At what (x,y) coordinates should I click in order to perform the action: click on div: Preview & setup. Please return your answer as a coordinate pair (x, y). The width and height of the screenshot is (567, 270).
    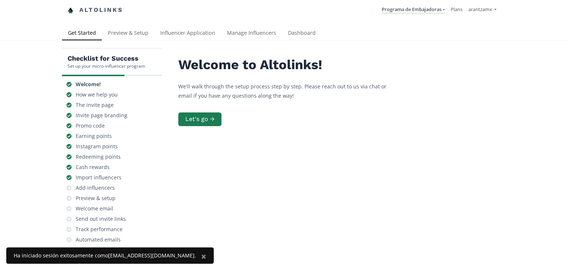
    Looking at the image, I should click on (96, 198).